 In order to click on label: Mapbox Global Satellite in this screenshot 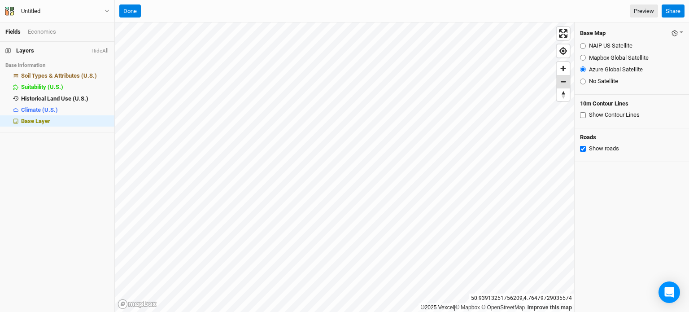, I will do `click(619, 58)`.